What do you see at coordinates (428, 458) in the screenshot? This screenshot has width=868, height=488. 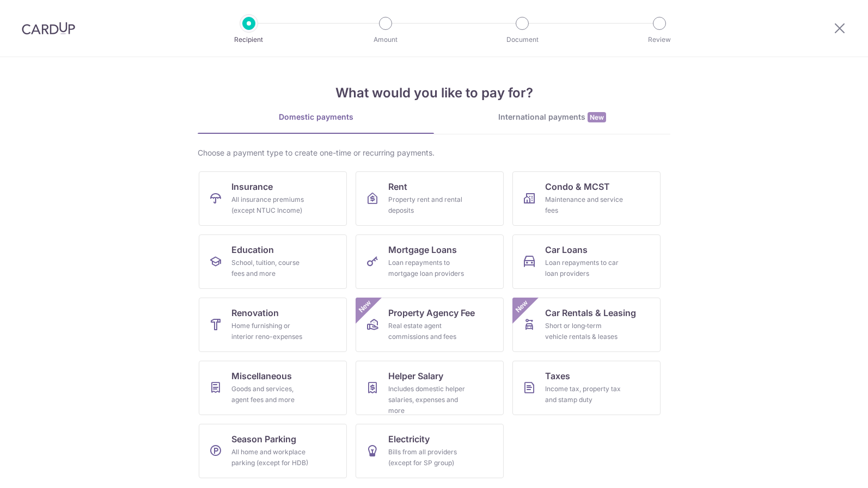 I see `div: Bills from all providers (except for SP group)` at bounding box center [428, 458].